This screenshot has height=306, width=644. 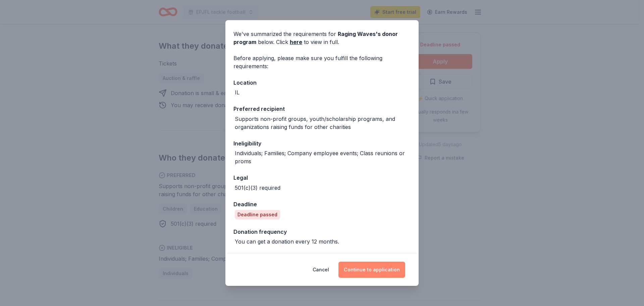 What do you see at coordinates (322, 109) in the screenshot?
I see `div: Preferred recipient` at bounding box center [322, 109].